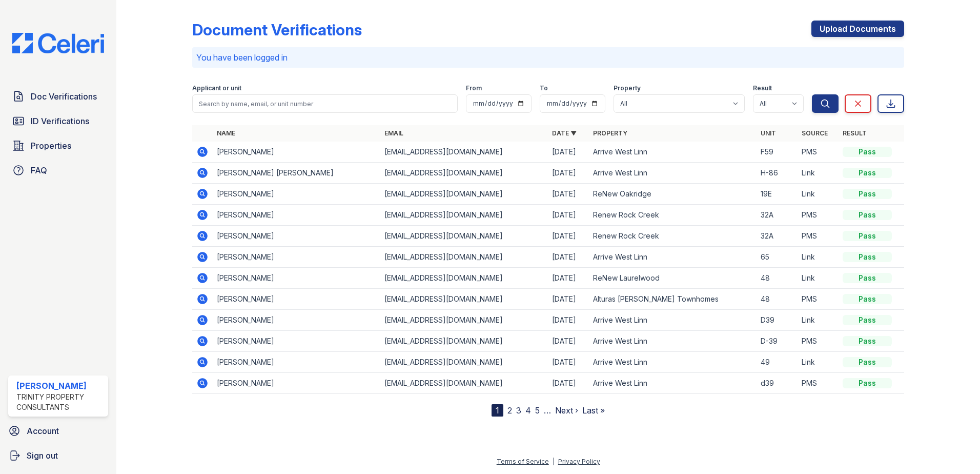 The height and width of the screenshot is (474, 980). Describe the element at coordinates (497, 410) in the screenshot. I see `div: 1` at that location.